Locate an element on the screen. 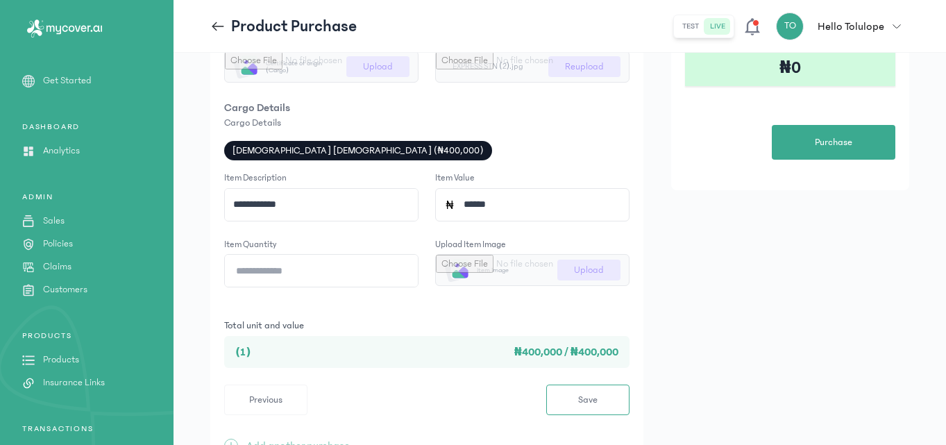 The height and width of the screenshot is (445, 946). label: Upload item image is located at coordinates (470, 245).